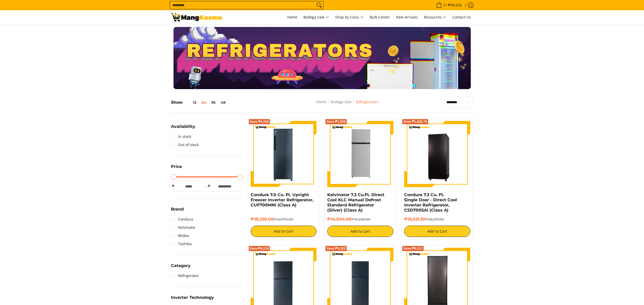 The image size is (644, 305). I want to click on span: Price, so click(176, 167).